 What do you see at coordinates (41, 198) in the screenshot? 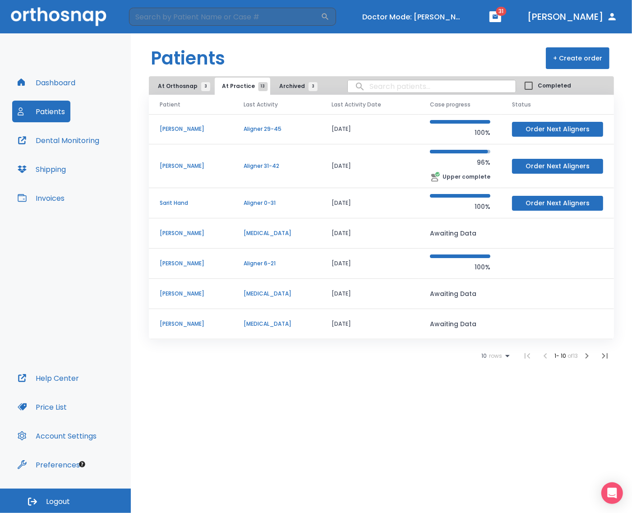
I see `button: Invoices` at bounding box center [41, 198].